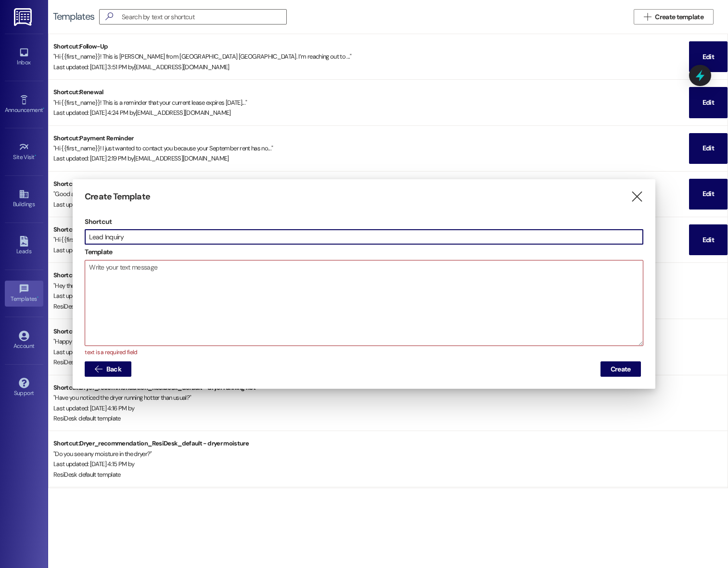  I want to click on span: Create, so click(620, 369).